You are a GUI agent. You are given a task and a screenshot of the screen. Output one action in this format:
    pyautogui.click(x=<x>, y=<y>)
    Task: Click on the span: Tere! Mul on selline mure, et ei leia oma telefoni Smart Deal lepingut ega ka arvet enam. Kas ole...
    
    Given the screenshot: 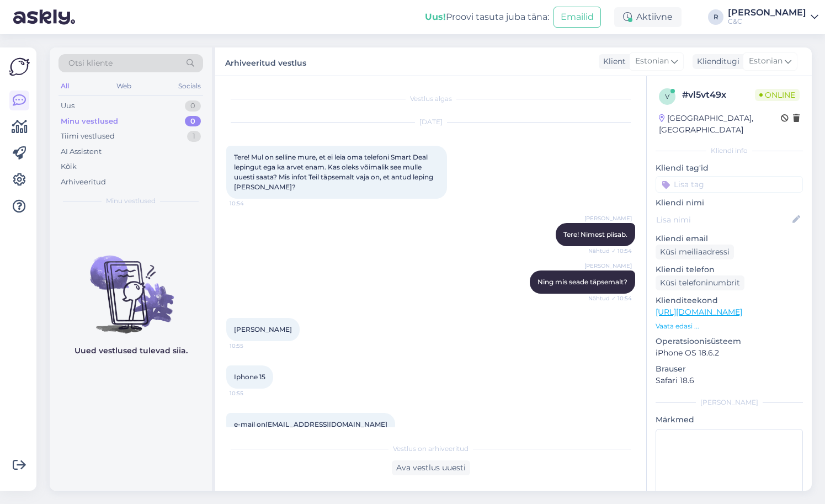 What is the action you would take?
    pyautogui.click(x=334, y=171)
    